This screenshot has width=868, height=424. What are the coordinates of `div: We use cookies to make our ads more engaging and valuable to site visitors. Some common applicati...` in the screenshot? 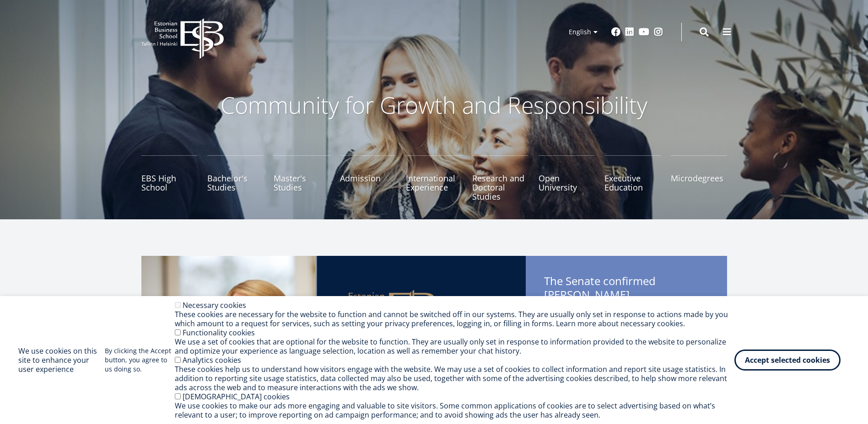 It's located at (454, 410).